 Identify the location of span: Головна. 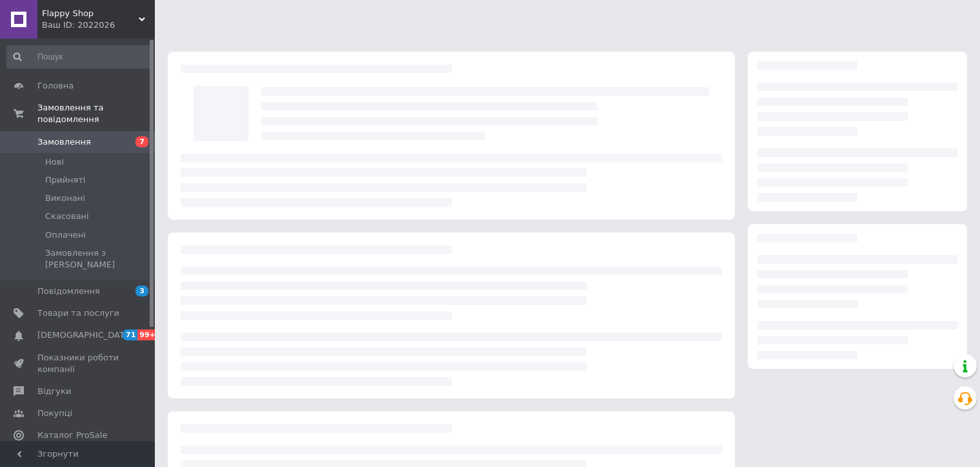
(56, 86).